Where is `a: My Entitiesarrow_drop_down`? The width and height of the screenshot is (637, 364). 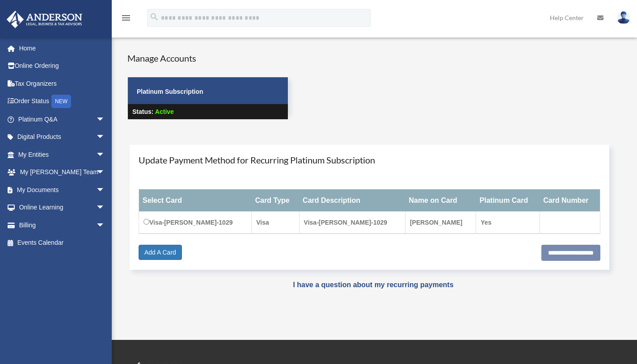 a: My Entitiesarrow_drop_down is located at coordinates (62, 155).